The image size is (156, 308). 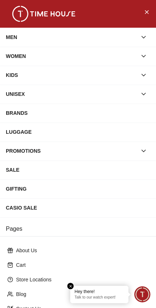 What do you see at coordinates (78, 113) in the screenshot?
I see `div: BRANDS` at bounding box center [78, 113].